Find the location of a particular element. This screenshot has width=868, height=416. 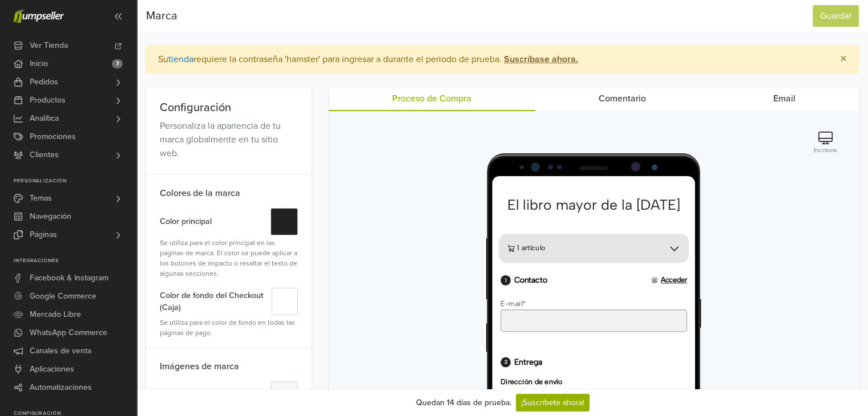

div: Dirección de envío is located at coordinates (44, 232).